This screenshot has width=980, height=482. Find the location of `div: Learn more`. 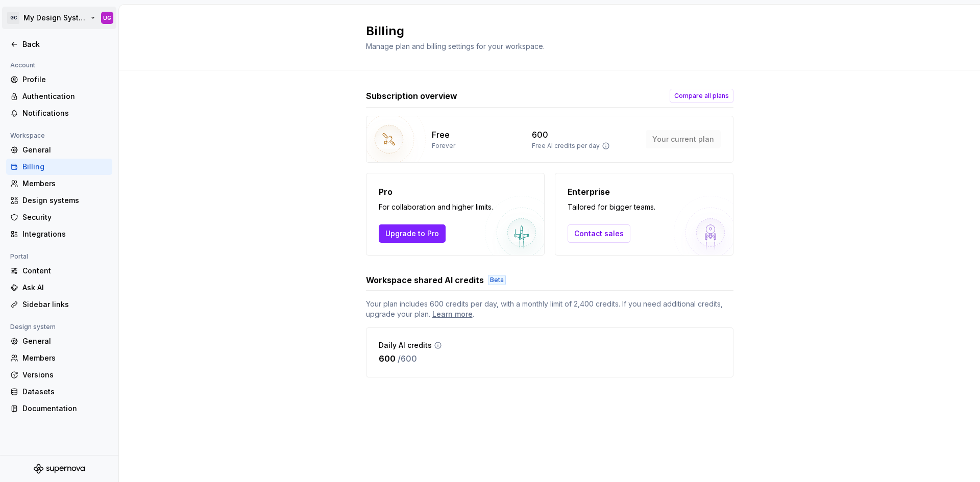

div: Learn more is located at coordinates (452, 314).